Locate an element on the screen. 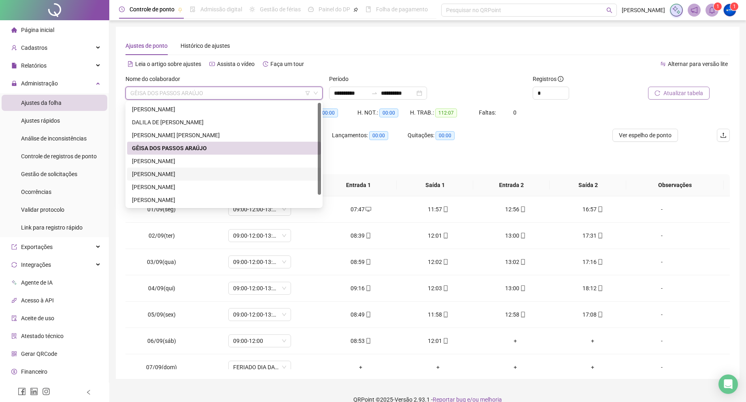 The image size is (746, 402). div: H. NOT.: is located at coordinates (384, 112).